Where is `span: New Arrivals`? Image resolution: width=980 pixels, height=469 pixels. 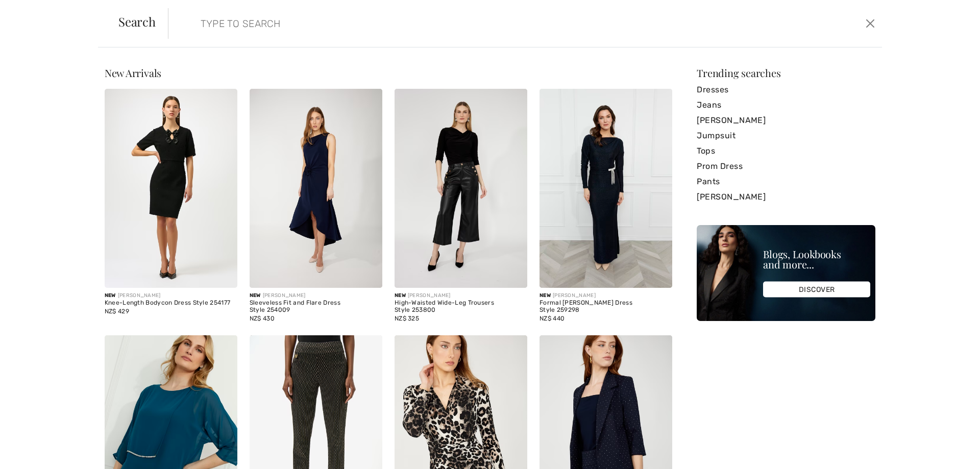
span: New Arrivals is located at coordinates (133, 72).